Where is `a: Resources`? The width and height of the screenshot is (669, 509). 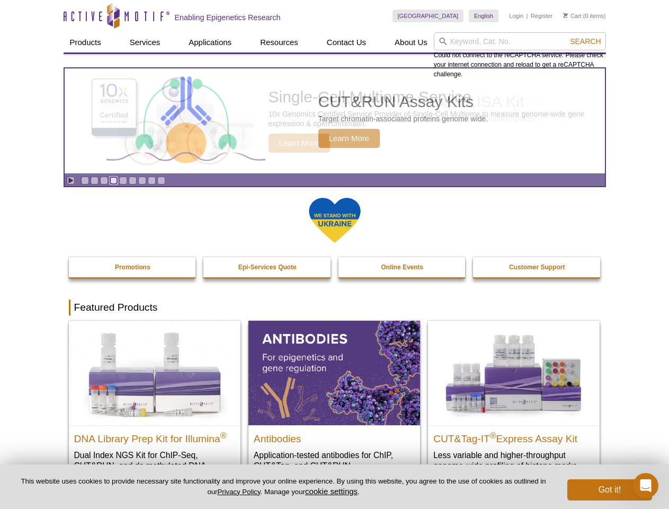
a: Resources is located at coordinates (279, 42).